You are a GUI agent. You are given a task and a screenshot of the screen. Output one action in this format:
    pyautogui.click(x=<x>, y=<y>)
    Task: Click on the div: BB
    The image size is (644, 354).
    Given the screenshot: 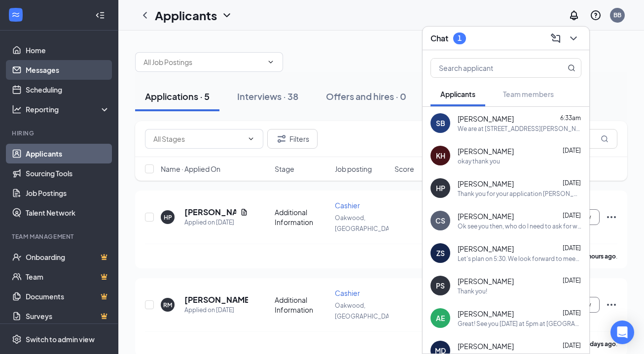 What is the action you would take?
    pyautogui.click(x=617, y=15)
    